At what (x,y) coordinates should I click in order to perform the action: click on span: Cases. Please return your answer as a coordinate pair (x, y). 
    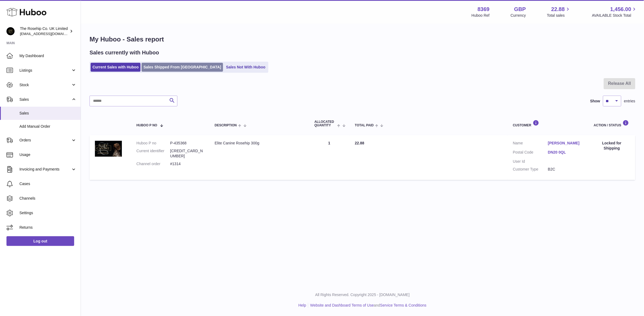
    Looking at the image, I should click on (48, 184).